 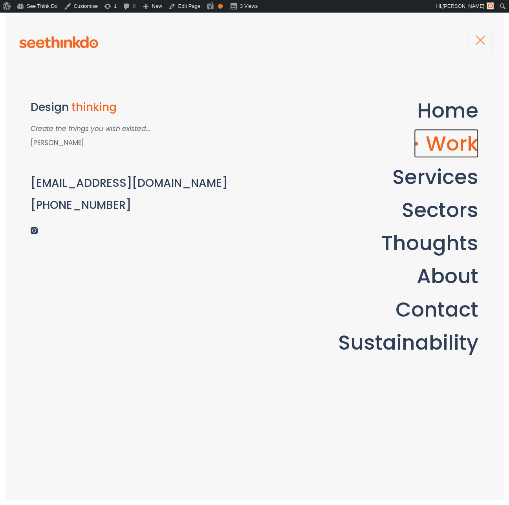 I want to click on a: Work, so click(x=446, y=143).